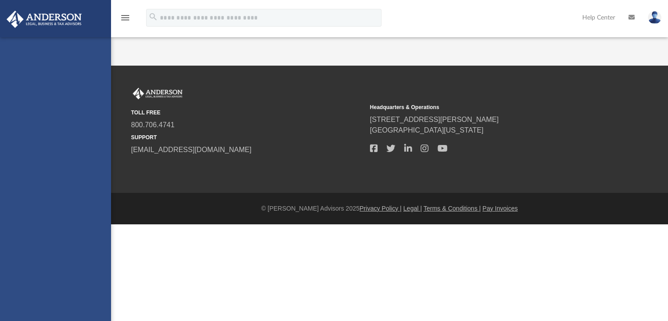 Image resolution: width=668 pixels, height=321 pixels. Describe the element at coordinates (247, 113) in the screenshot. I see `small: TOLL FREE` at that location.